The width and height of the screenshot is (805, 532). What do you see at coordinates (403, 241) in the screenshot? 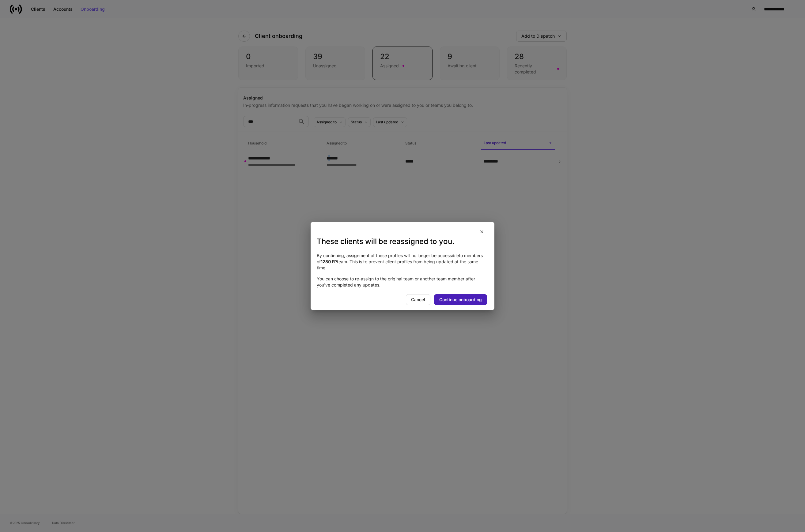
I see `h3: These clients will be reassigned to you.` at bounding box center [403, 241].